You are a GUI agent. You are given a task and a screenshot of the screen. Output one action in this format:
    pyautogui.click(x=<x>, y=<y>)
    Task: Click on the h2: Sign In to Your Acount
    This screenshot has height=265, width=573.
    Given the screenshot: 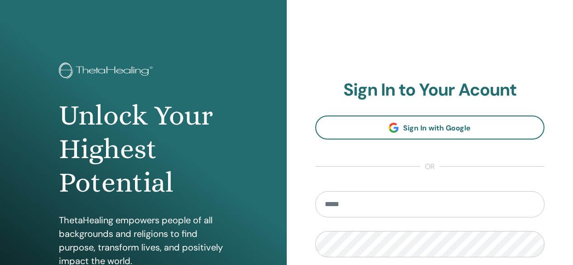 What is the action you would take?
    pyautogui.click(x=430, y=90)
    